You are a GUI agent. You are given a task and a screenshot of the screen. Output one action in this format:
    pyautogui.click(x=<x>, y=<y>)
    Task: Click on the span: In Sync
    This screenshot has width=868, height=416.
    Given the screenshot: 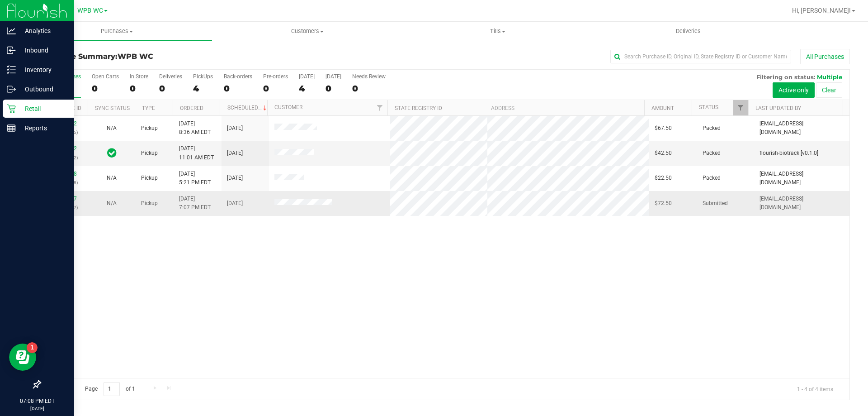 What is the action you would take?
    pyautogui.click(x=112, y=153)
    